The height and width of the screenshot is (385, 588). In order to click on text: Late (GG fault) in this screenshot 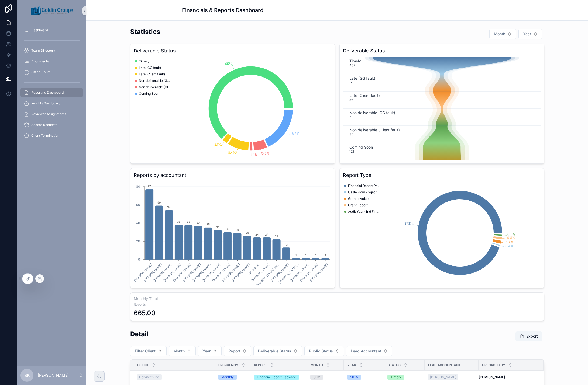, I will do `click(362, 78)`.